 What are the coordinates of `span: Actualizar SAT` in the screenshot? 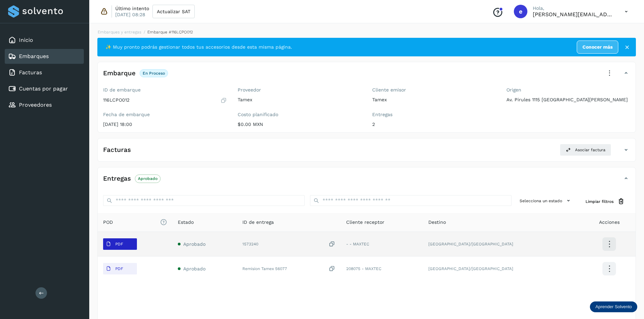 It's located at (174, 11).